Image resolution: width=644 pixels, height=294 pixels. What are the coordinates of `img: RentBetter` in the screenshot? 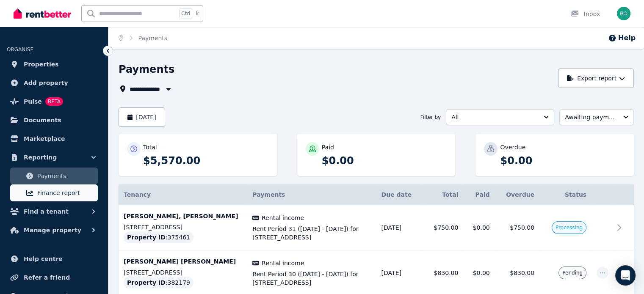 It's located at (42, 13).